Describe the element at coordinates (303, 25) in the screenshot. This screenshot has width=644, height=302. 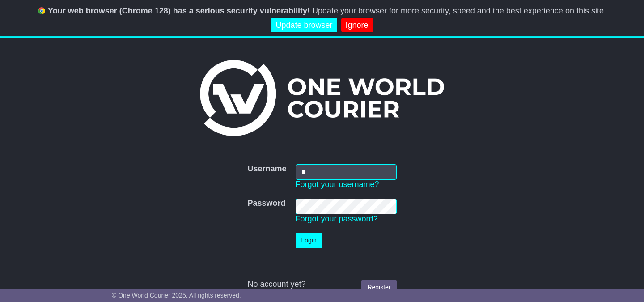
I see `a: Update browser` at that location.